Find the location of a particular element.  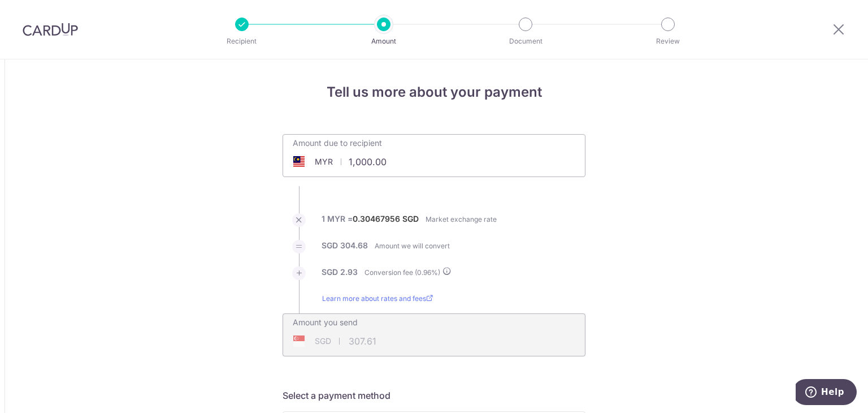

h5: Select a payment method is located at coordinates (434, 395).